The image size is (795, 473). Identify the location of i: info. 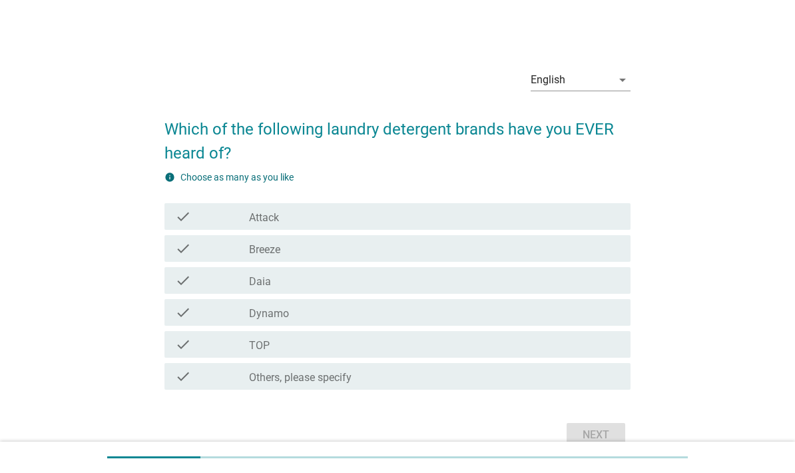
(170, 177).